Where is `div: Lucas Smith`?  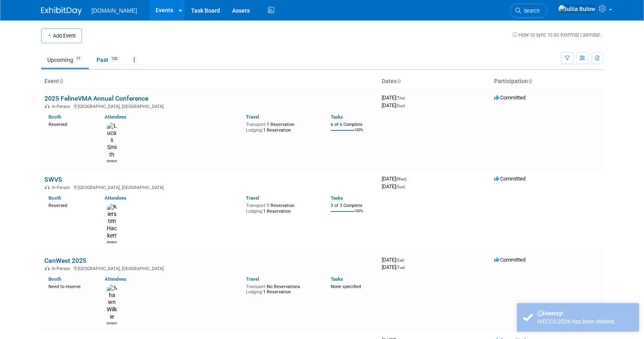
div: Lucas Smith is located at coordinates (112, 161).